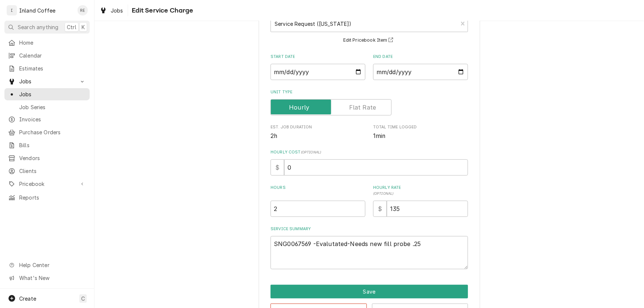 This screenshot has width=644, height=308. I want to click on span: Invoices, so click(53, 119).